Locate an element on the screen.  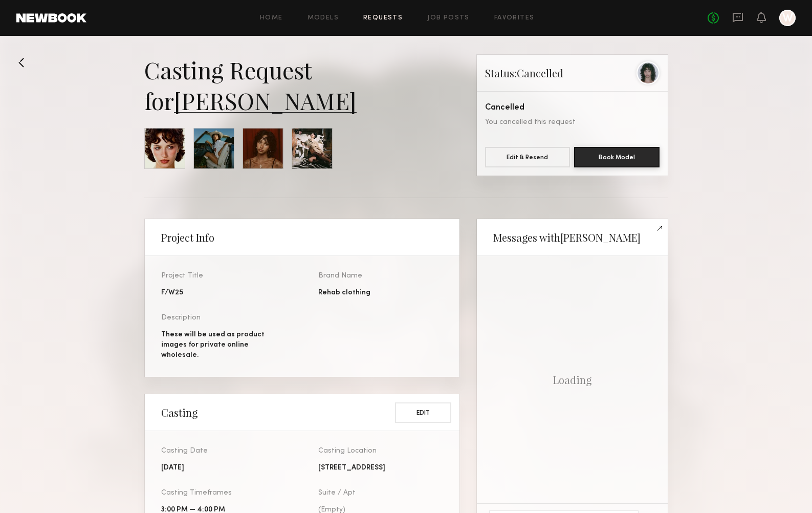
div: Project Title is located at coordinates (223, 276).